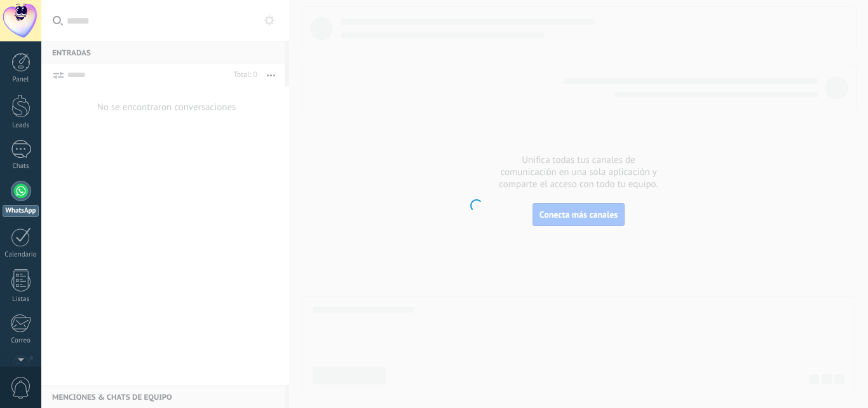 The height and width of the screenshot is (408, 868). Describe the element at coordinates (21, 341) in the screenshot. I see `div: Correo` at that location.